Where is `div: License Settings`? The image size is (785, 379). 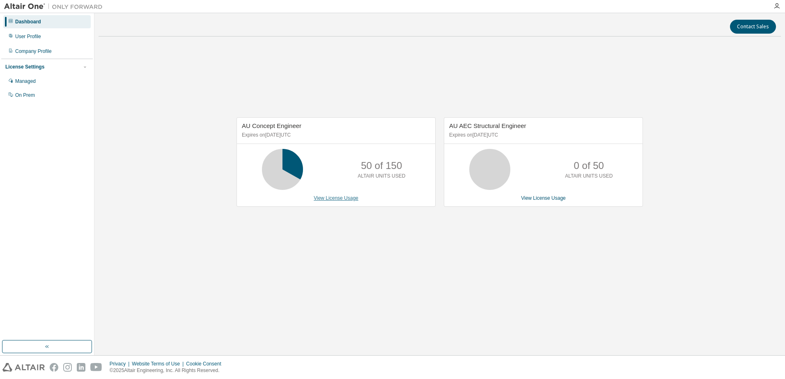 div: License Settings is located at coordinates (25, 67).